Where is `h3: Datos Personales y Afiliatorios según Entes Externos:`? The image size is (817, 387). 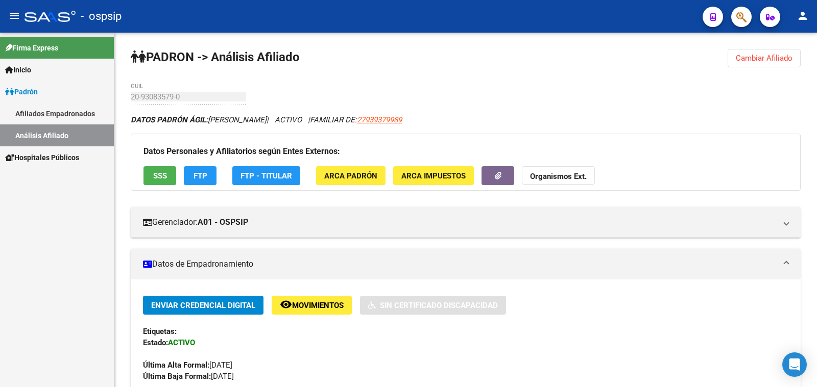 h3: Datos Personales y Afiliatorios según Entes Externos: is located at coordinates (466, 152).